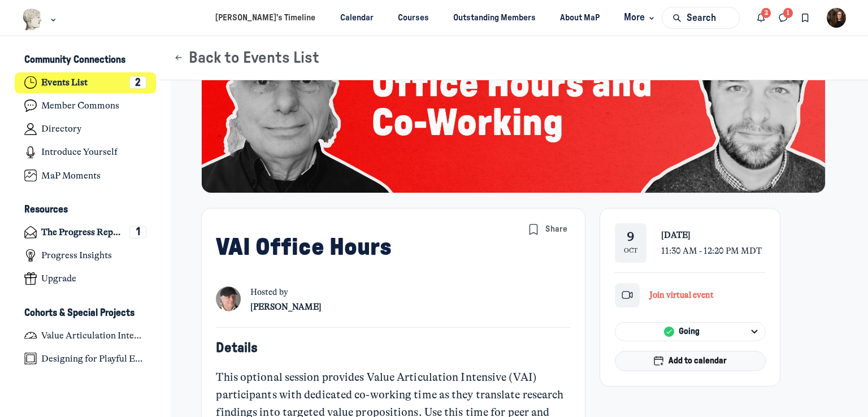 Image resolution: width=868 pixels, height=417 pixels. Describe the element at coordinates (85, 358) in the screenshot. I see `a: Designing for Playful Engagement` at that location.